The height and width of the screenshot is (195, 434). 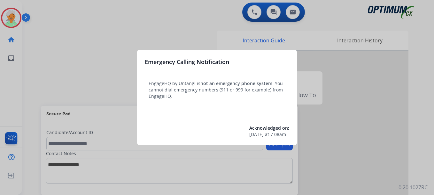 I want to click on div: at, so click(x=269, y=135).